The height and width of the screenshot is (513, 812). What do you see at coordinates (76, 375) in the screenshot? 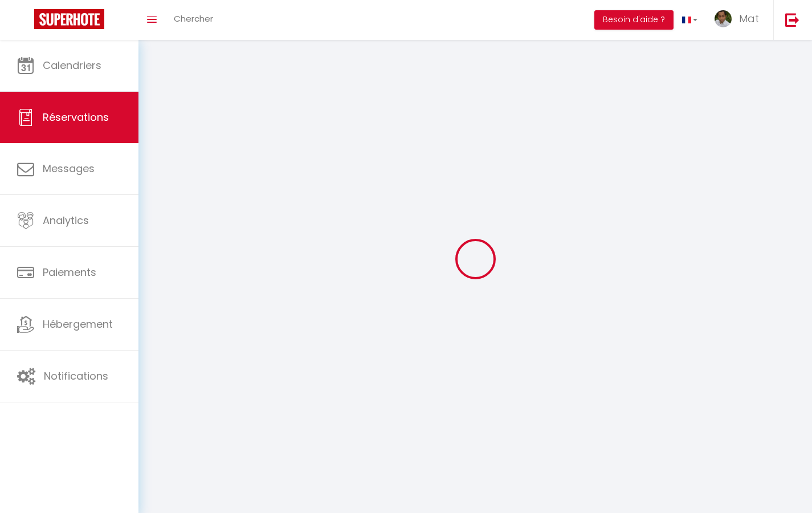
I see `span: Notifications` at bounding box center [76, 375].